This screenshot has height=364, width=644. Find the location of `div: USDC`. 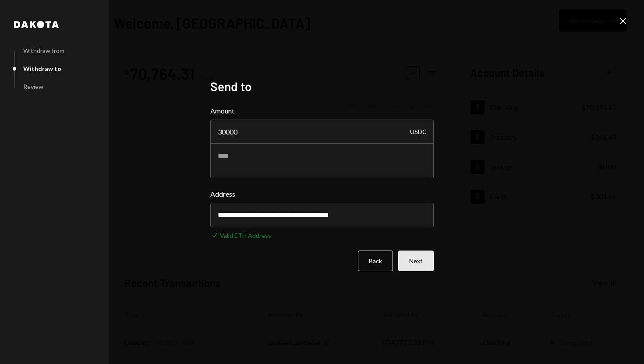

div: USDC is located at coordinates (418, 132).